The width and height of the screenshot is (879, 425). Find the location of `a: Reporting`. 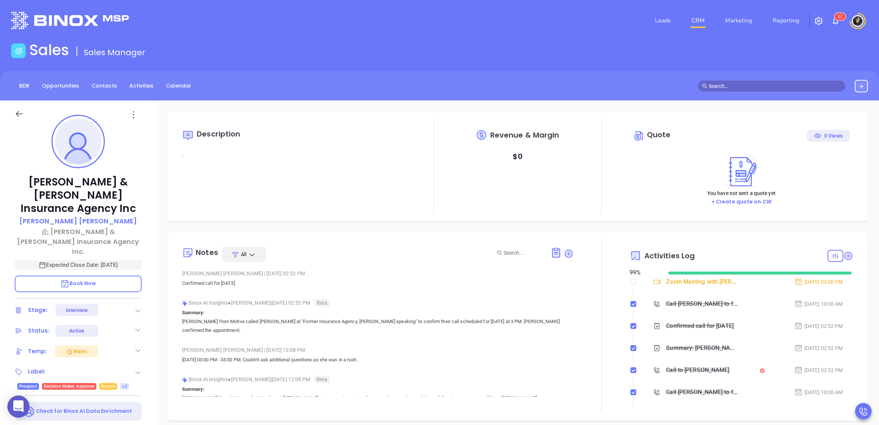

a: Reporting is located at coordinates (786, 21).